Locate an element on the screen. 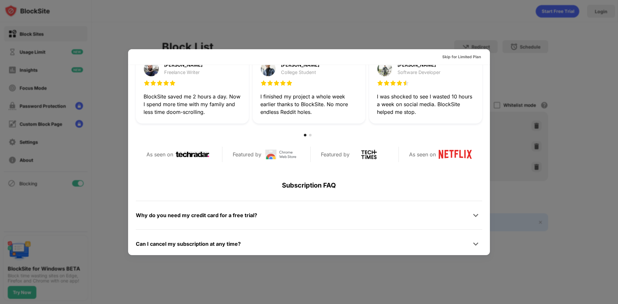 The height and width of the screenshot is (304, 618). img: chrome-web-store-logo is located at coordinates (281, 155).